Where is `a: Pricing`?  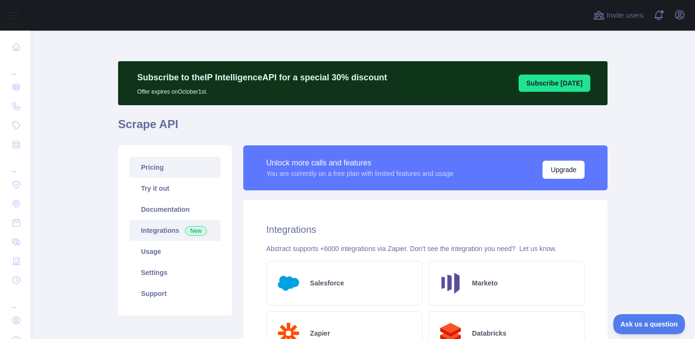
a: Pricing is located at coordinates (175, 167).